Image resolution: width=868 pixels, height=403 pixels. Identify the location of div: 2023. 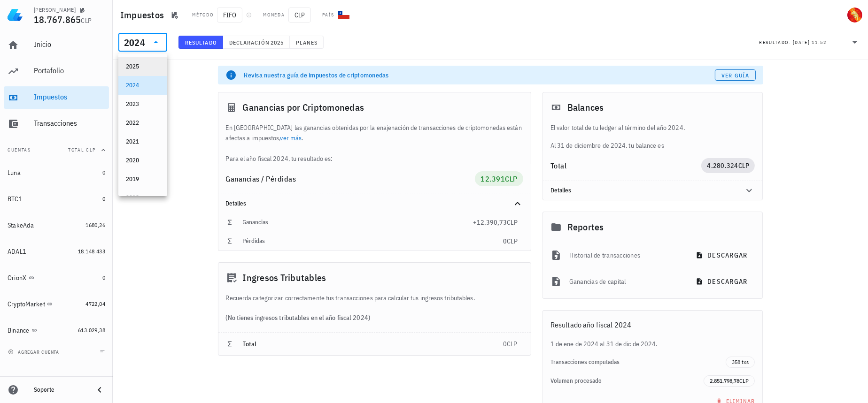
(143, 104).